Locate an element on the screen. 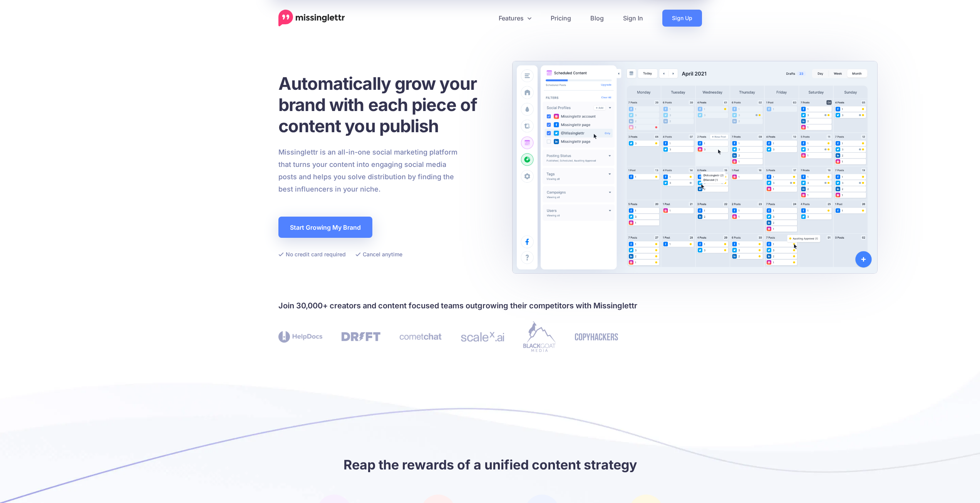  a: Features is located at coordinates (515, 18).